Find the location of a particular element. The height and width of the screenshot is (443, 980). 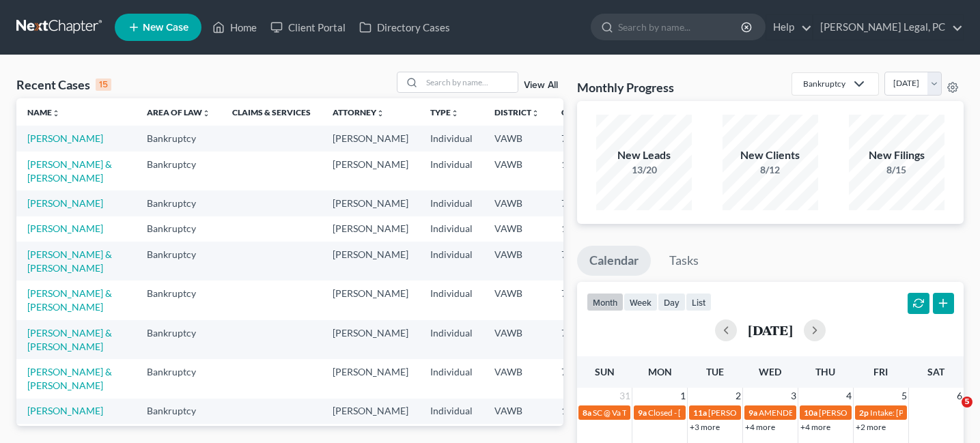

a: +2 more is located at coordinates (871, 426).